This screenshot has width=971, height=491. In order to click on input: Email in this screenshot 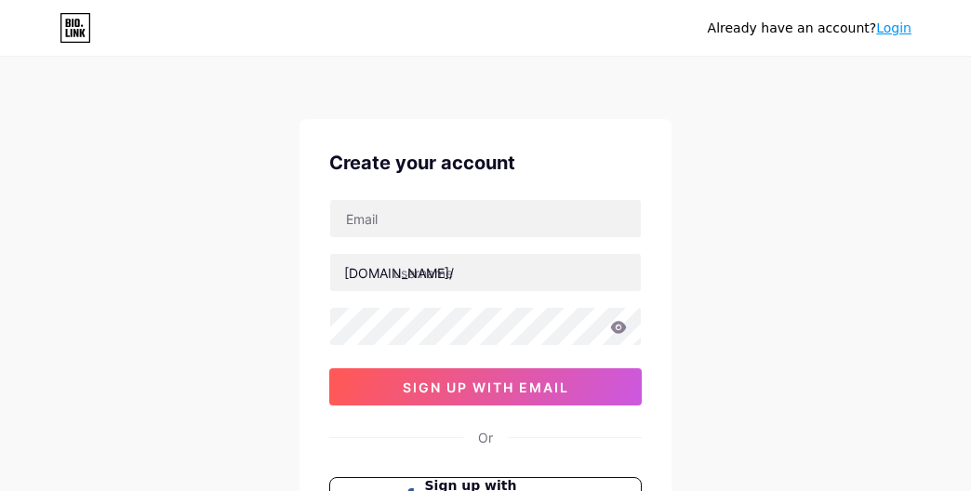, I will do `click(485, 219)`.